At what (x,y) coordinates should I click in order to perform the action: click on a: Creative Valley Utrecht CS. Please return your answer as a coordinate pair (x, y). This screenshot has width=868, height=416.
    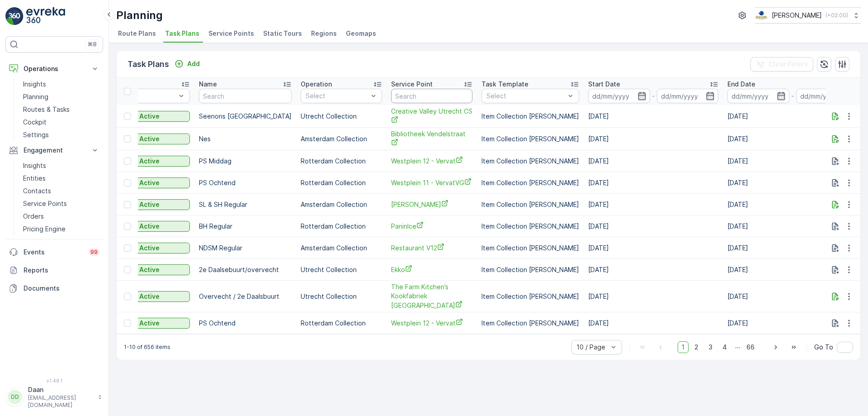
    Looking at the image, I should click on (432, 116).